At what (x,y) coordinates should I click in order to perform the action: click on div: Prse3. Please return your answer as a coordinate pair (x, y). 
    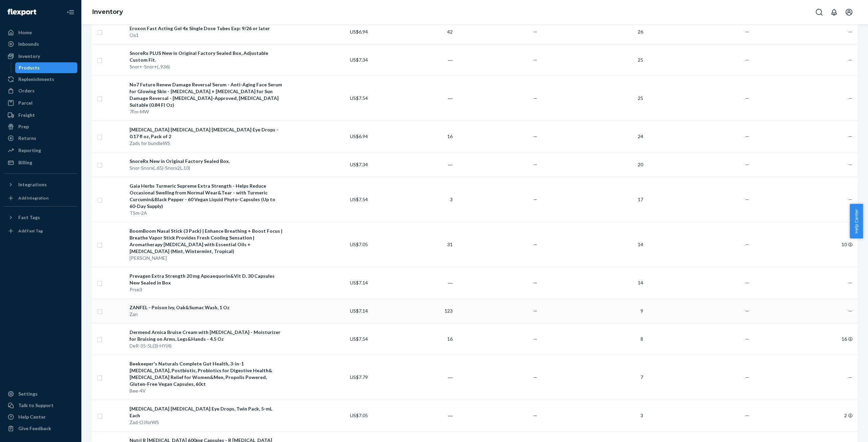
    Looking at the image, I should click on (206, 289).